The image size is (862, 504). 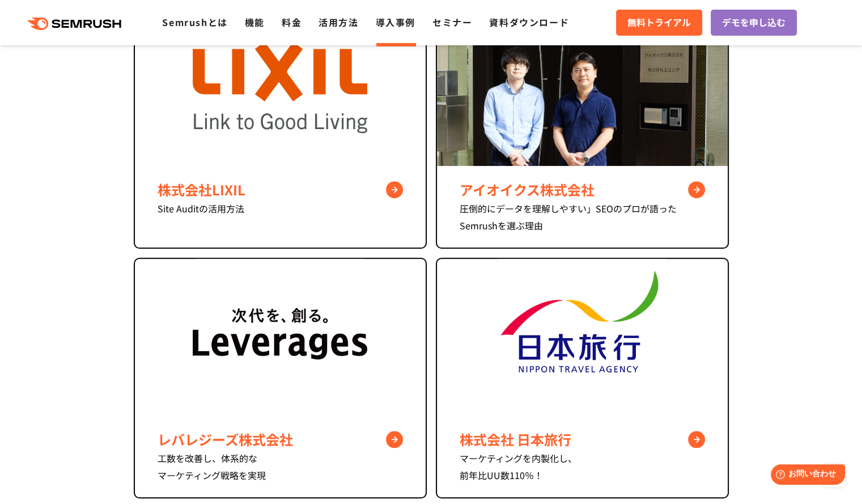 I want to click on a: LIXIL 株式会社LIXIL Site Auditの活用方法, so click(x=280, y=129).